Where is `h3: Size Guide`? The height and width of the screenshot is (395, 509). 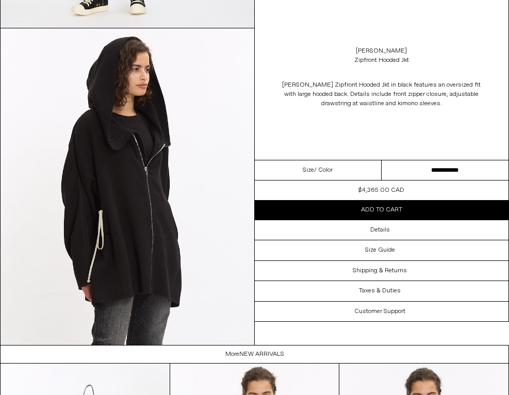 h3: Size Guide is located at coordinates (380, 250).